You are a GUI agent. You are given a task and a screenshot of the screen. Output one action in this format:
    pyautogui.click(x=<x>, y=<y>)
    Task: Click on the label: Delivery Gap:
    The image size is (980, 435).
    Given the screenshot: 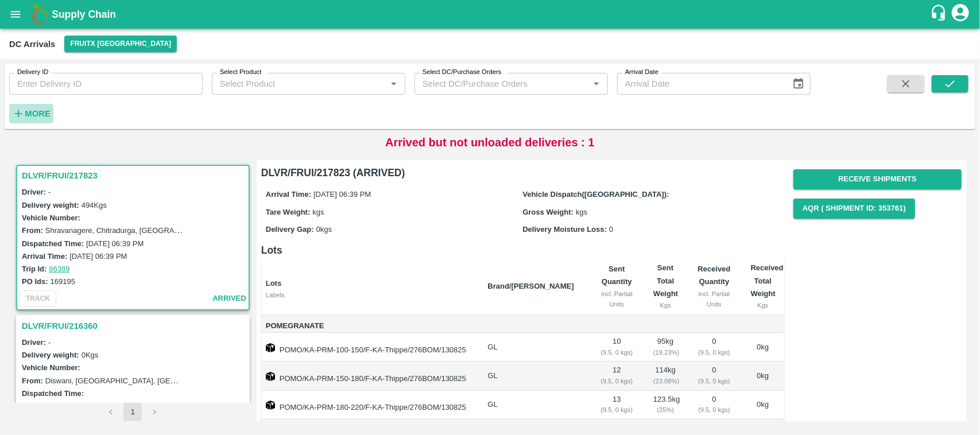 What is the action you would take?
    pyautogui.click(x=290, y=229)
    